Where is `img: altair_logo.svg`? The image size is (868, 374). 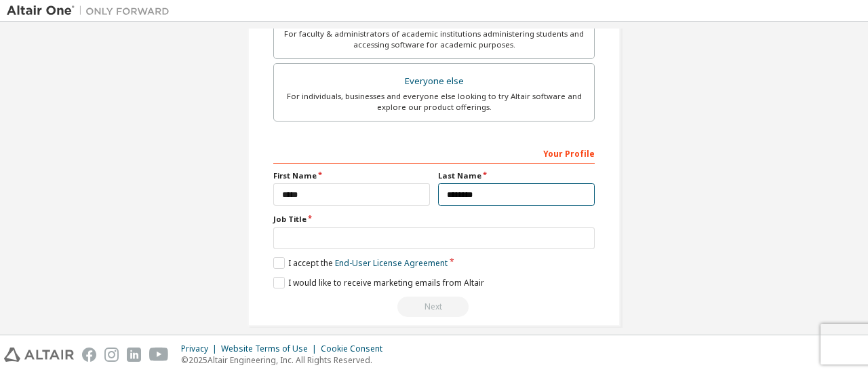
img: altair_logo.svg is located at coordinates (39, 354).